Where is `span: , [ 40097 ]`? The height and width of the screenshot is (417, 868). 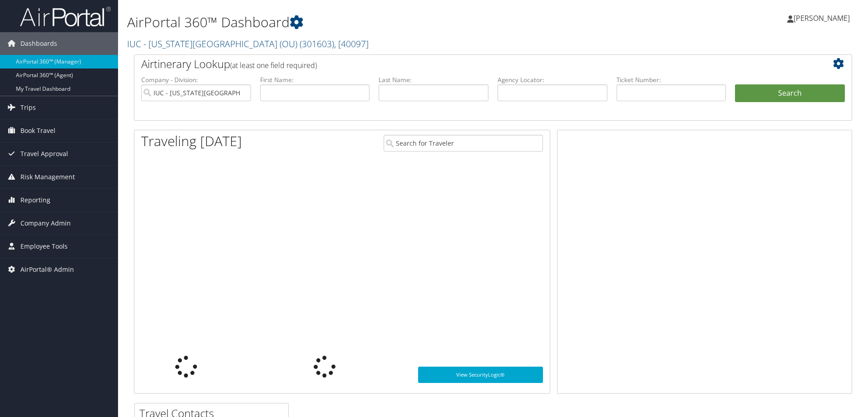 span: , [ 40097 ] is located at coordinates (352, 43).